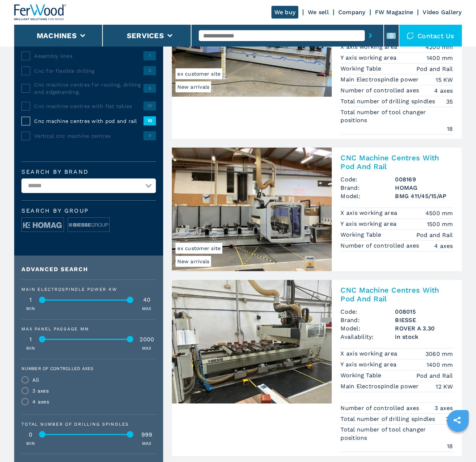 This screenshot has width=476, height=462. Describe the element at coordinates (449, 418) in the screenshot. I see `em: 20` at that location.